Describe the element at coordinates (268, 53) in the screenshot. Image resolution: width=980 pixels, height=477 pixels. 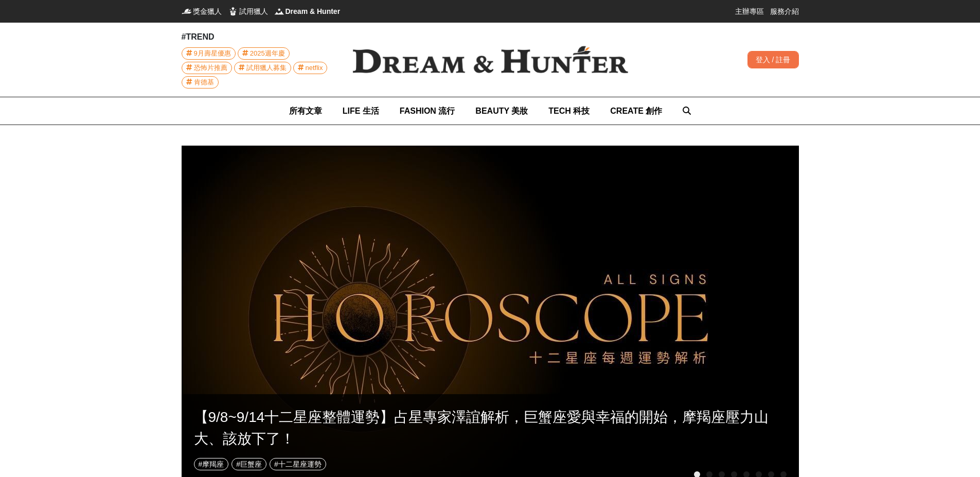
I see `span: 2025週年慶` at that location.